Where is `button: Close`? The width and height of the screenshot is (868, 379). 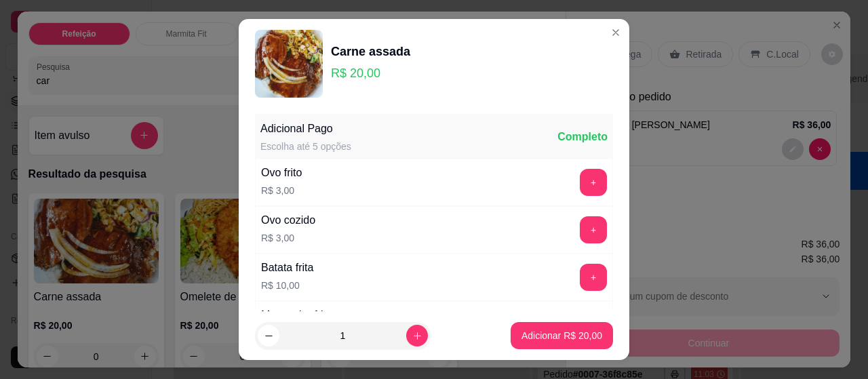
button: Close is located at coordinates (616, 32).